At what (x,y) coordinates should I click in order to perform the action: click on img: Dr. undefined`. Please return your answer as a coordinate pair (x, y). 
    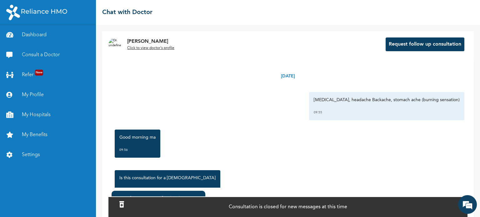
    Looking at the image, I should click on (115, 44).